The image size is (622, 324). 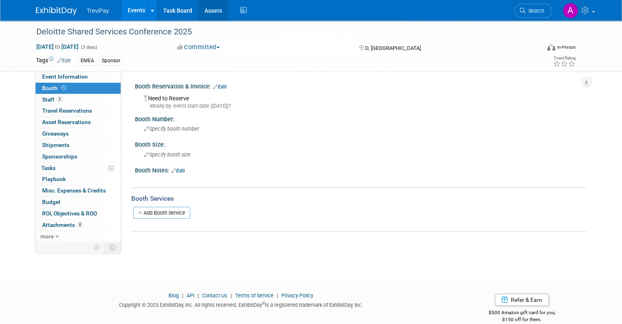 What do you see at coordinates (361, 118) in the screenshot?
I see `div: Booth Number:` at bounding box center [361, 118].